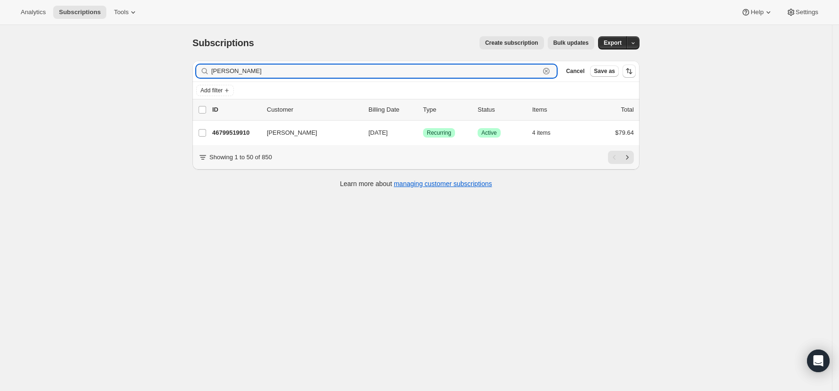  I want to click on div: Items, so click(556, 110).